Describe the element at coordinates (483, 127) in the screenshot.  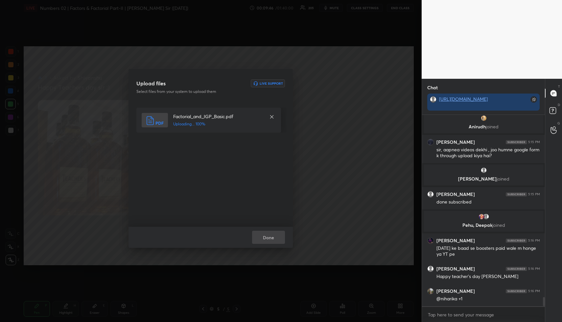
I see `p: Anirudh` at that location.